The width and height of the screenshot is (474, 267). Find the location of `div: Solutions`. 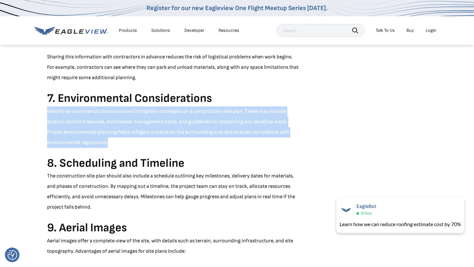

div: Solutions is located at coordinates (161, 31).